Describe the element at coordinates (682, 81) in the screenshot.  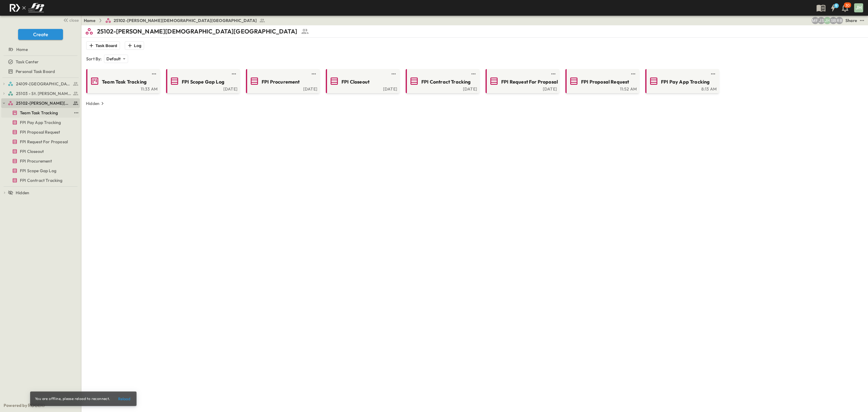
I see `a: FPI Pay App Tracking` at that location.